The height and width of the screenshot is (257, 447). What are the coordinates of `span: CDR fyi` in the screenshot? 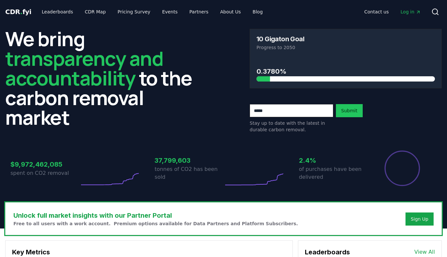 It's located at (18, 12).